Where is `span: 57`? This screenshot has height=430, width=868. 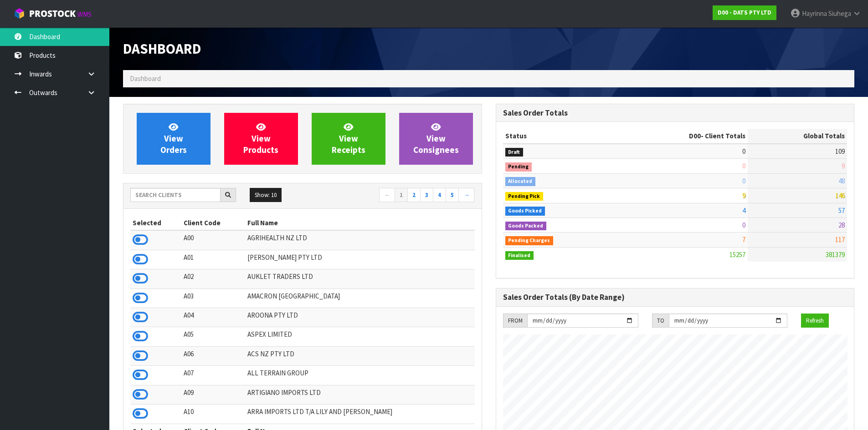 span: 57 is located at coordinates (841, 210).